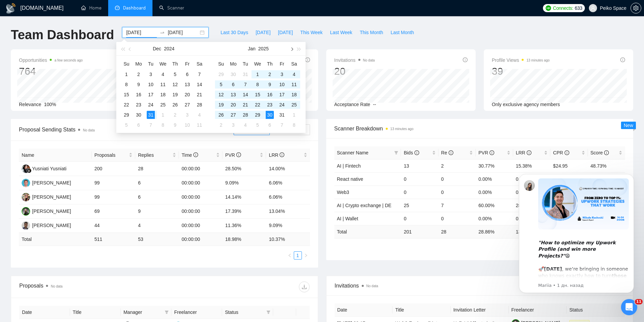 The width and height of the screenshot is (644, 322). What do you see at coordinates (245, 105) in the screenshot?
I see `div: 21` at bounding box center [245, 105].